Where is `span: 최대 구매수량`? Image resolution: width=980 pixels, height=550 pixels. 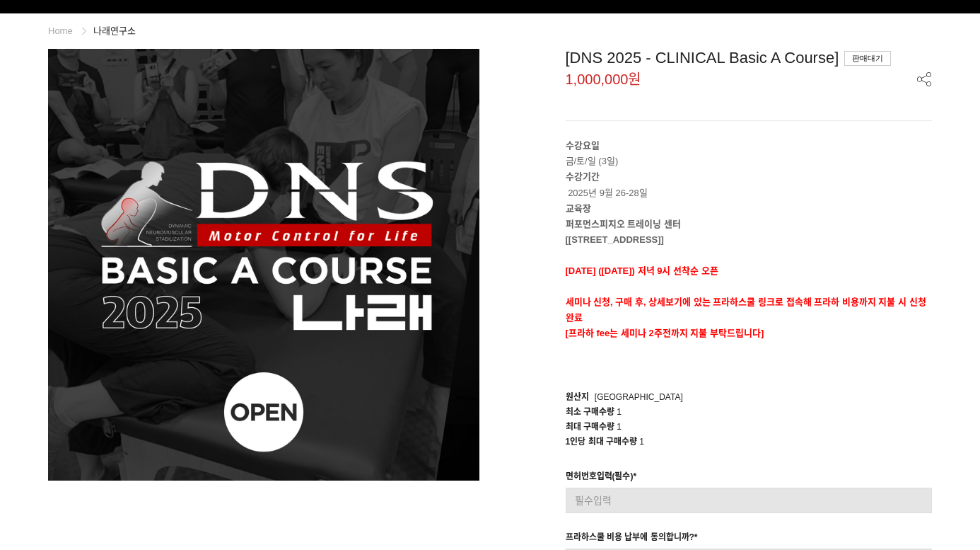
span: 최대 구매수량 is located at coordinates (590, 427).